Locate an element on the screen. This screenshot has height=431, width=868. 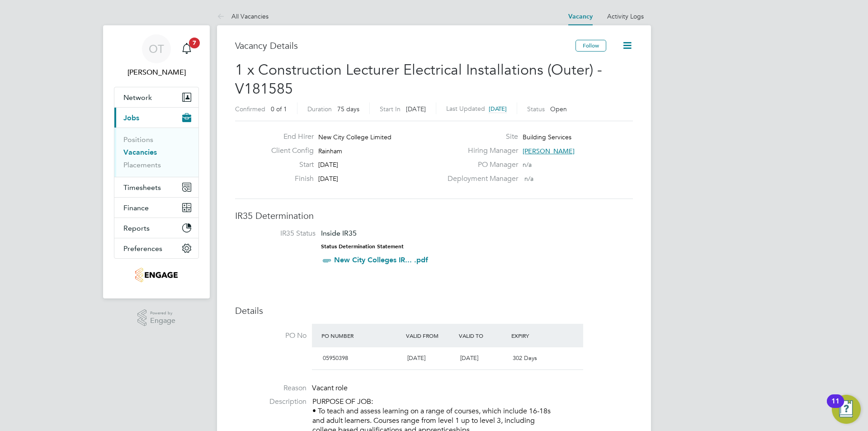
label: Reason is located at coordinates (271, 388).